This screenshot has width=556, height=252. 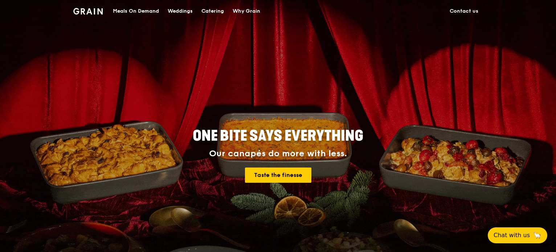 I want to click on a: Catering, so click(x=213, y=11).